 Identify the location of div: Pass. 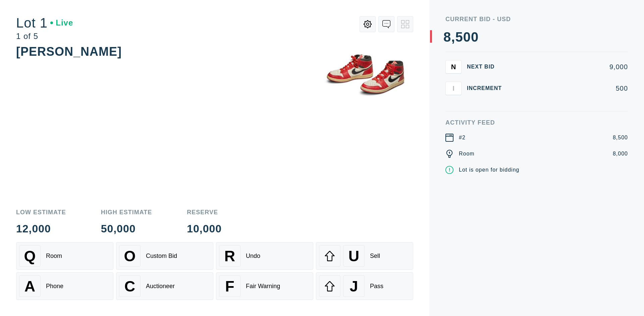
(377, 286).